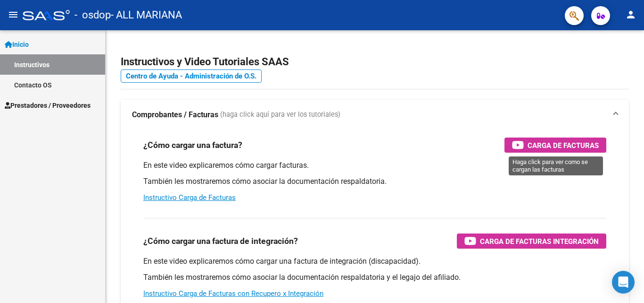 The height and width of the screenshot is (303, 644). Describe the element at coordinates (532, 241) in the screenshot. I see `button: Carga de Facturas Integración` at that location.